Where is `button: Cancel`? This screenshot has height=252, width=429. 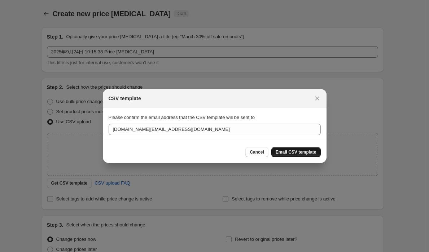 button: Cancel is located at coordinates (257, 152).